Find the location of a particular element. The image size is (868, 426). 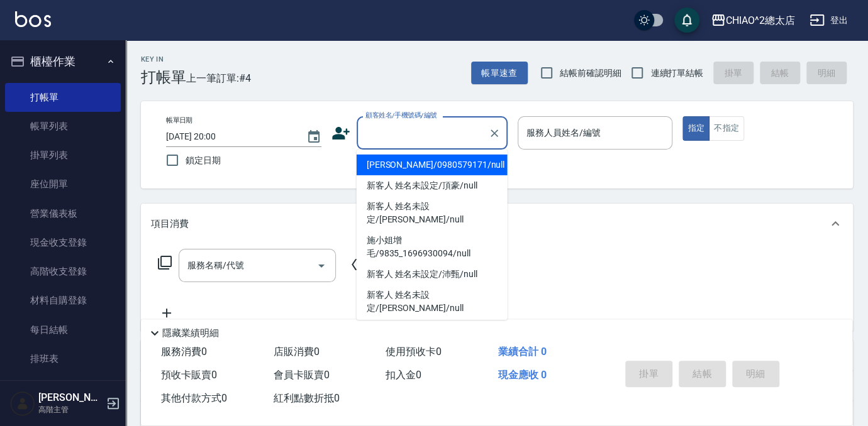

span: 店販消費 0 is located at coordinates (296, 352).